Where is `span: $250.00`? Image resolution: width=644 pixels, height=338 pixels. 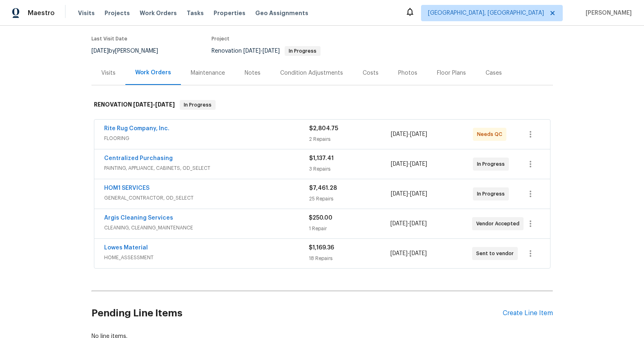
span: $250.00 is located at coordinates (320, 218).